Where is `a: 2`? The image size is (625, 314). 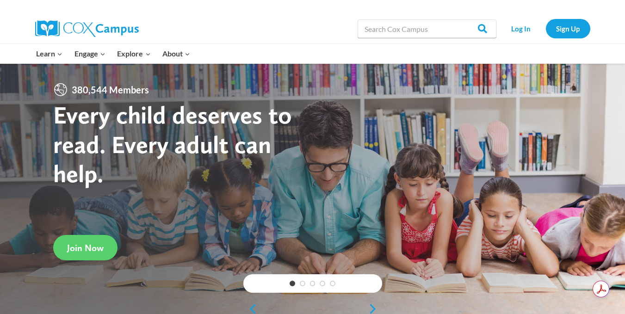
a: 2 is located at coordinates (303, 284).